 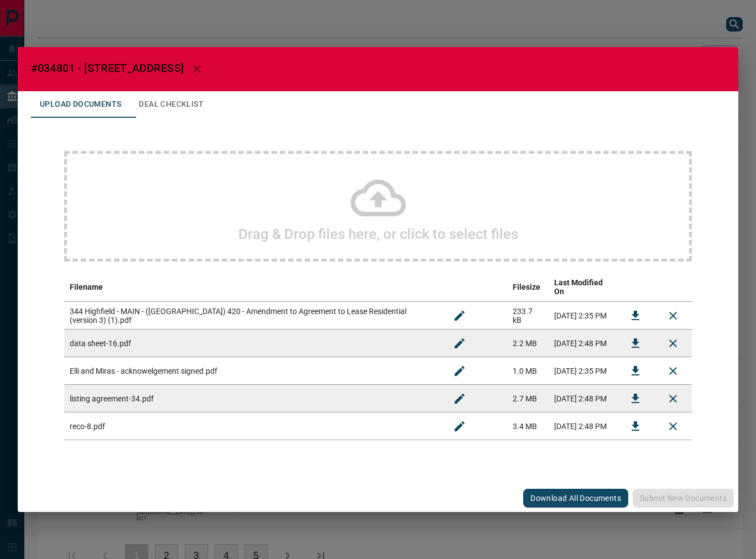 I want to click on td: listing agreement-34.pdf, so click(x=252, y=399).